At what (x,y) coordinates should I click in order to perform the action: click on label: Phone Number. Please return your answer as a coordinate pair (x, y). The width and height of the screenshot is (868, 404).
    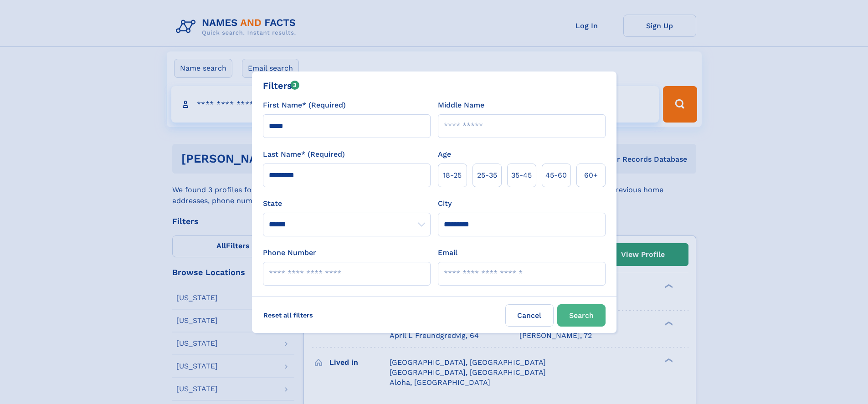
    Looking at the image, I should click on (289, 253).